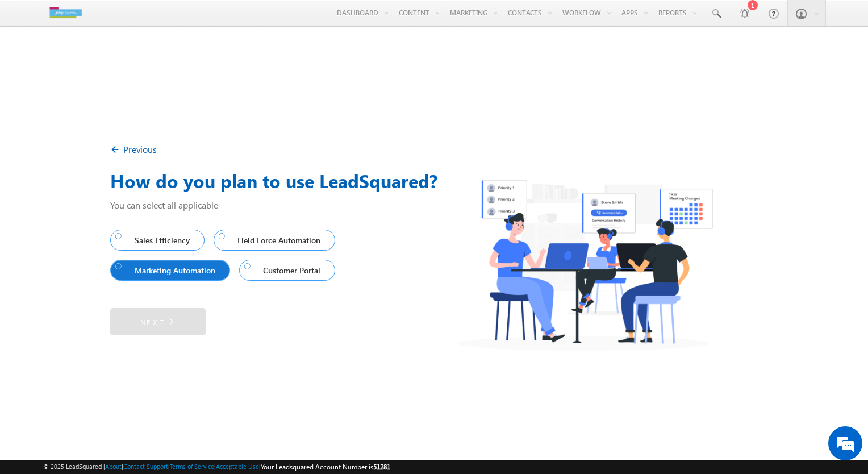 The width and height of the screenshot is (868, 474). I want to click on p: You can select all applicable, so click(434, 205).